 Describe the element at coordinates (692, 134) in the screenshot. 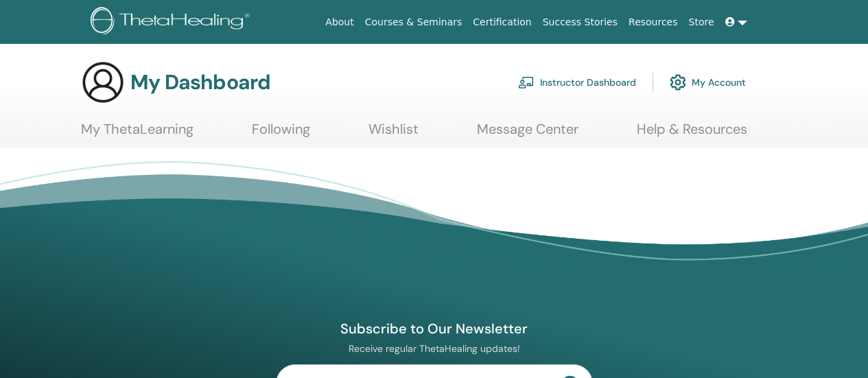

I see `a: Help & Resources` at that location.